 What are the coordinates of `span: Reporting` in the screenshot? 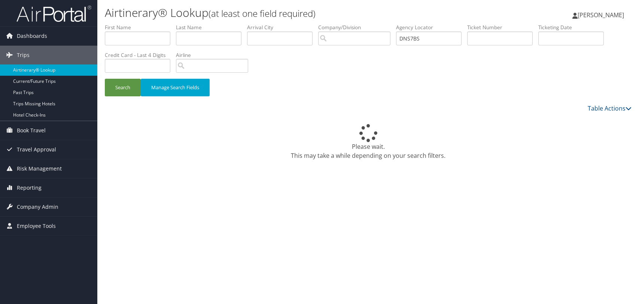 It's located at (29, 188).